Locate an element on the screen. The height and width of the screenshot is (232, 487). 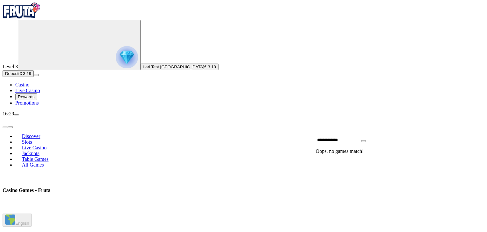
span: 16:29 is located at coordinates (8, 113).